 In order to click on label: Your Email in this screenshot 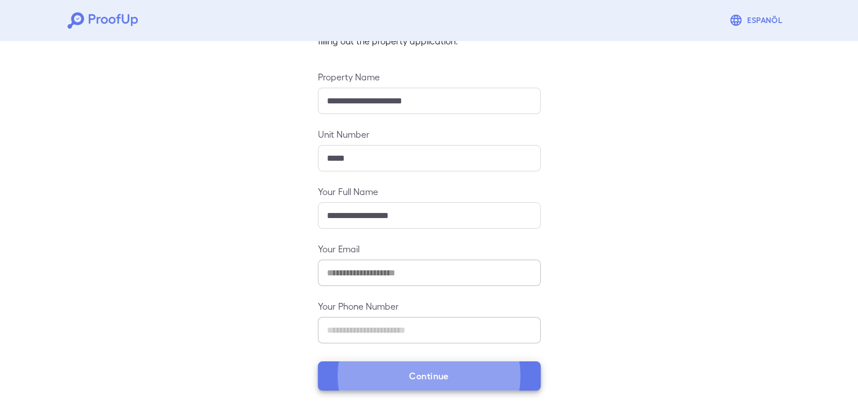, I will do `click(429, 249)`.